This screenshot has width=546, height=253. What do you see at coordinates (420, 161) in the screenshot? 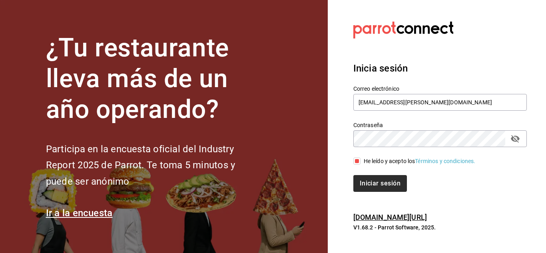
I see `div: He leído y acepto los` at bounding box center [420, 161].